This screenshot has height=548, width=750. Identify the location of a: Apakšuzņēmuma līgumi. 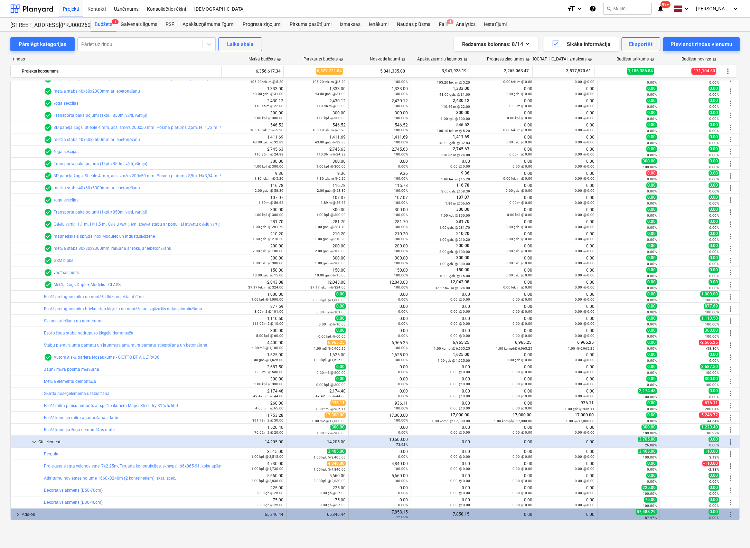
(208, 25).